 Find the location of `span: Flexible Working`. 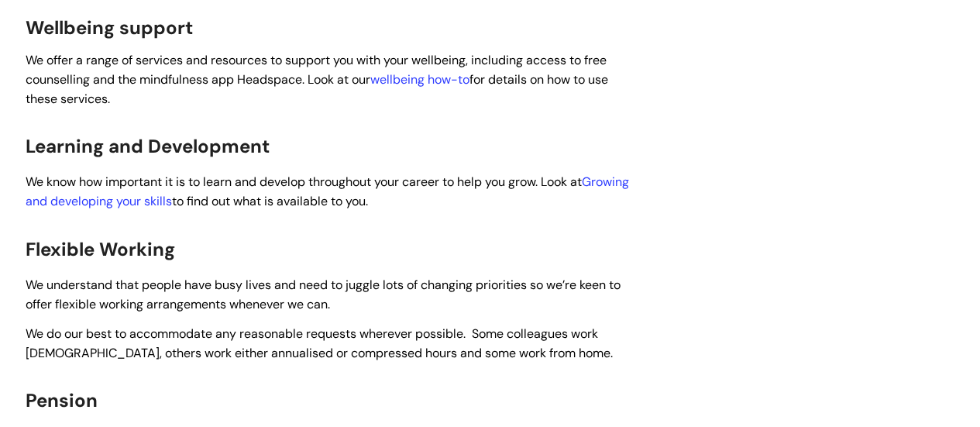

span: Flexible Working is located at coordinates (100, 249).